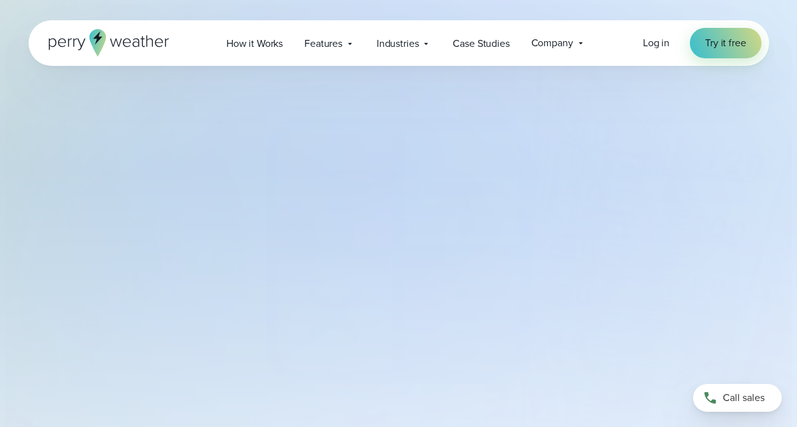  I want to click on a: Try it free, so click(725, 43).